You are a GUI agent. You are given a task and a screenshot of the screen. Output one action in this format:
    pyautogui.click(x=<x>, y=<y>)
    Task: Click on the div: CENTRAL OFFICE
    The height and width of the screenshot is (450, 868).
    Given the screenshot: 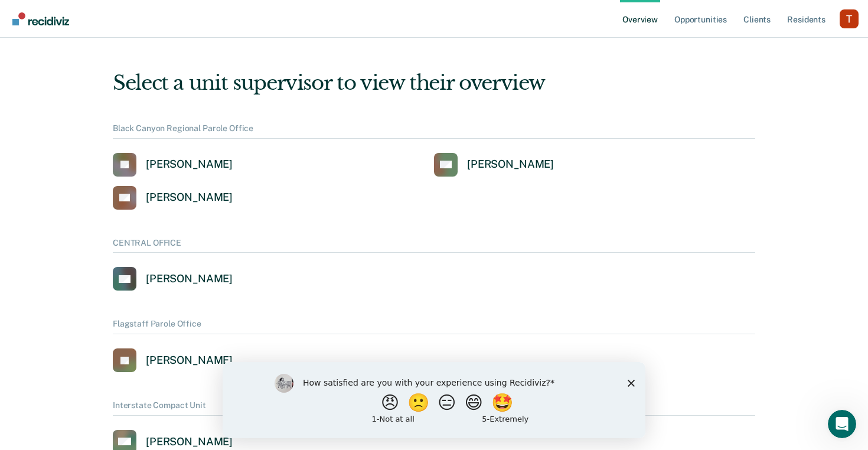 What is the action you would take?
    pyautogui.click(x=434, y=246)
    